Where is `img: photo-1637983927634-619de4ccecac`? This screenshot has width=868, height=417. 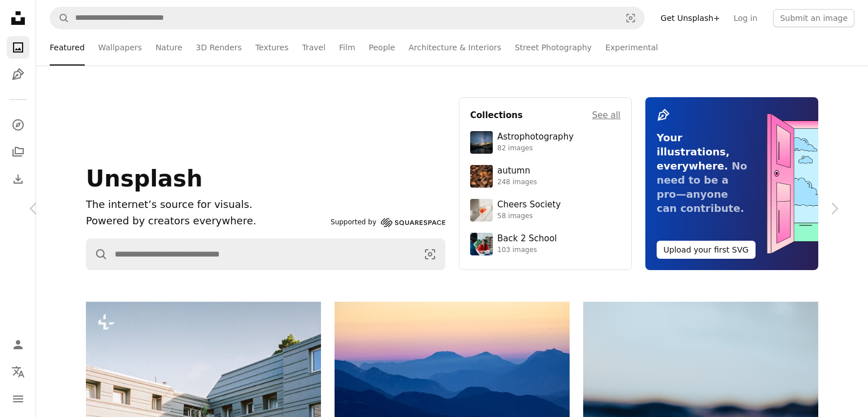 img: photo-1637983927634-619de4ccecac is located at coordinates (482, 177).